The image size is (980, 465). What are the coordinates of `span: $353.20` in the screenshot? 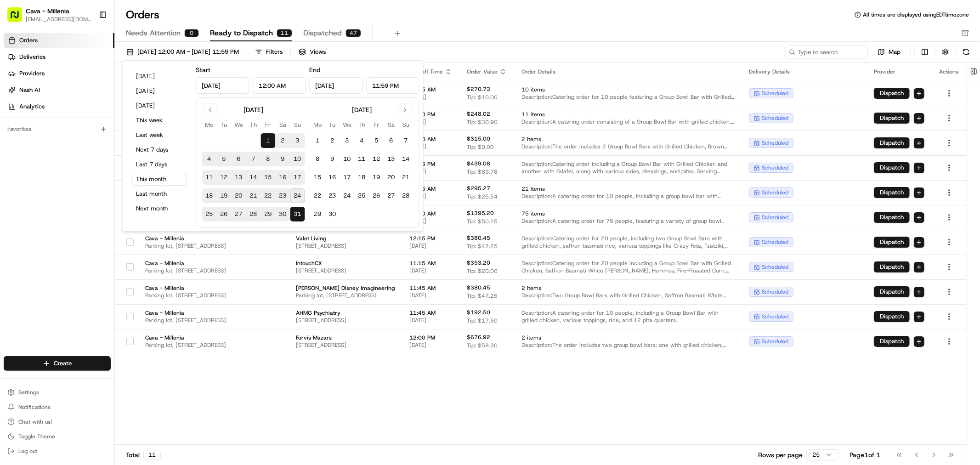 It's located at (479, 263).